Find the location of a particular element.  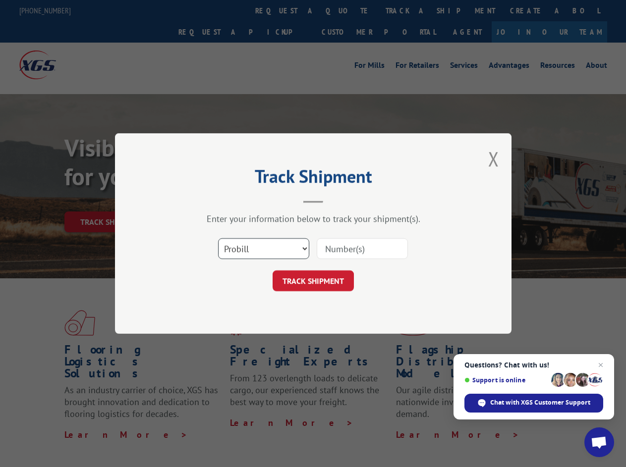

span: Questions? Chat with us! is located at coordinates (534, 365).